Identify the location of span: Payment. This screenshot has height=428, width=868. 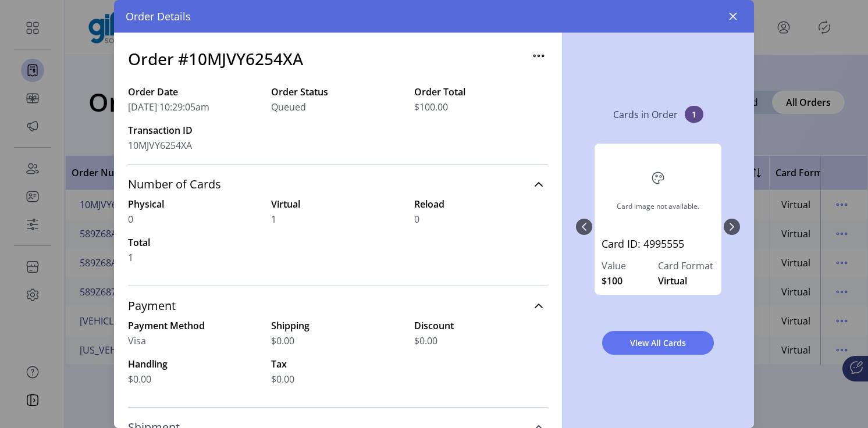
(152, 306).